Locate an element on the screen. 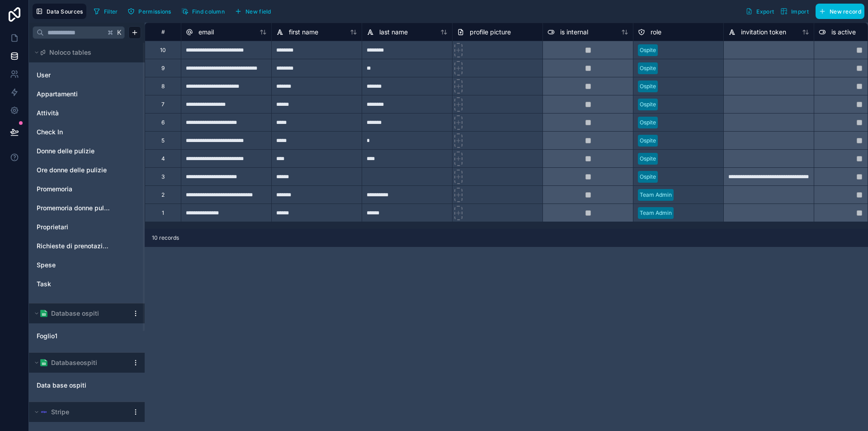 This screenshot has width=868, height=431. a: New record is located at coordinates (838, 12).